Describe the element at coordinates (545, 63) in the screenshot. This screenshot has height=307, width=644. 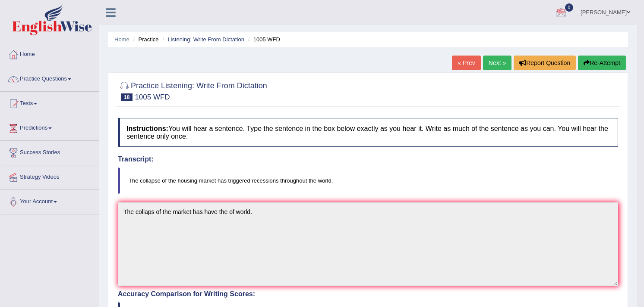
I see `button: Report Question` at that location.